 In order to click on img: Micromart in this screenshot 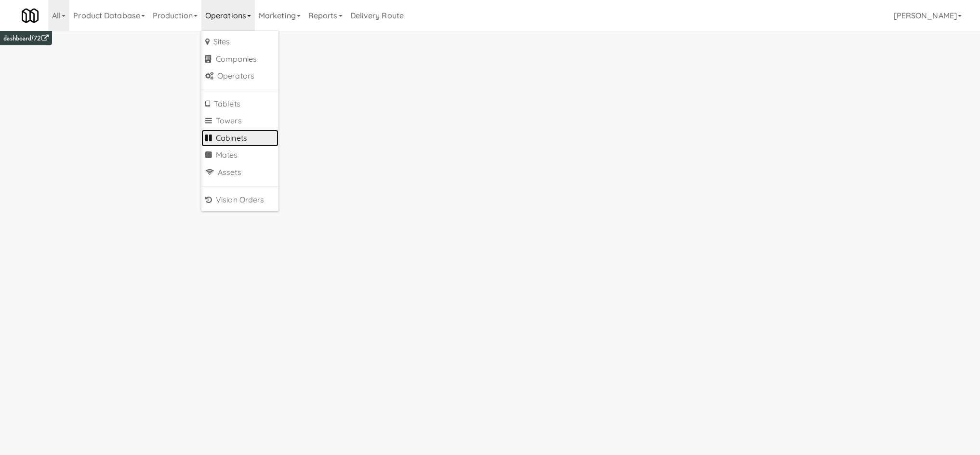, I will do `click(30, 15)`.